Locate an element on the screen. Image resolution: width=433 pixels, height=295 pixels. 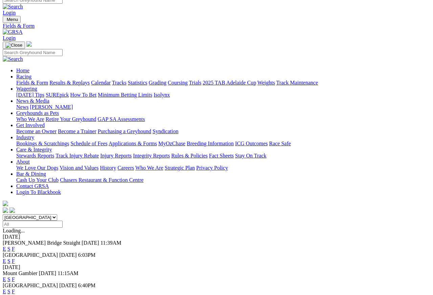
div: Fields & Form is located at coordinates (216, 26).